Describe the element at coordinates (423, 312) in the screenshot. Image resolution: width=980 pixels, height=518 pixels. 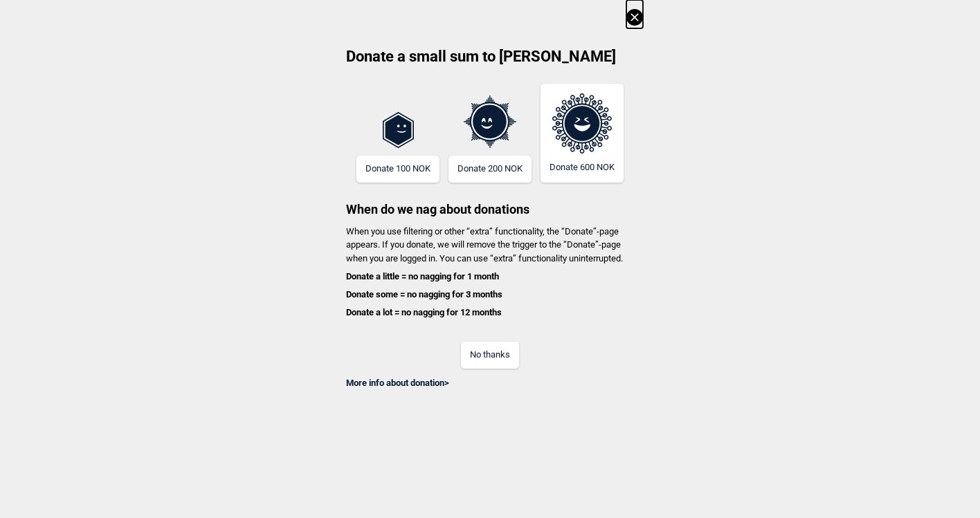
I see `b: Donate a lot = no nagging for 12 months` at that location.